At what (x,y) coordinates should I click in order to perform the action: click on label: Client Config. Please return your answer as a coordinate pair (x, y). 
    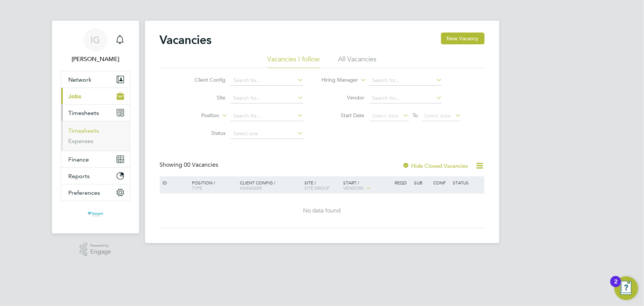
    Looking at the image, I should click on (205, 80).